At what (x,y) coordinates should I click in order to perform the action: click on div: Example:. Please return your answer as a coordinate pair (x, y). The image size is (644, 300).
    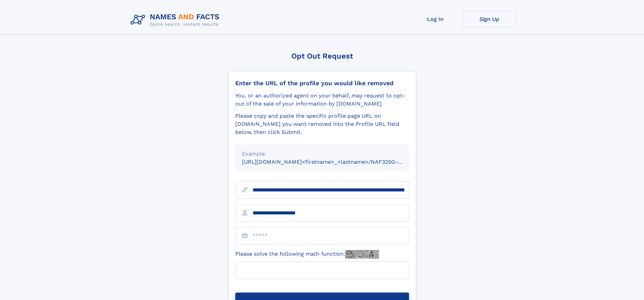
    Looking at the image, I should click on (322, 154).